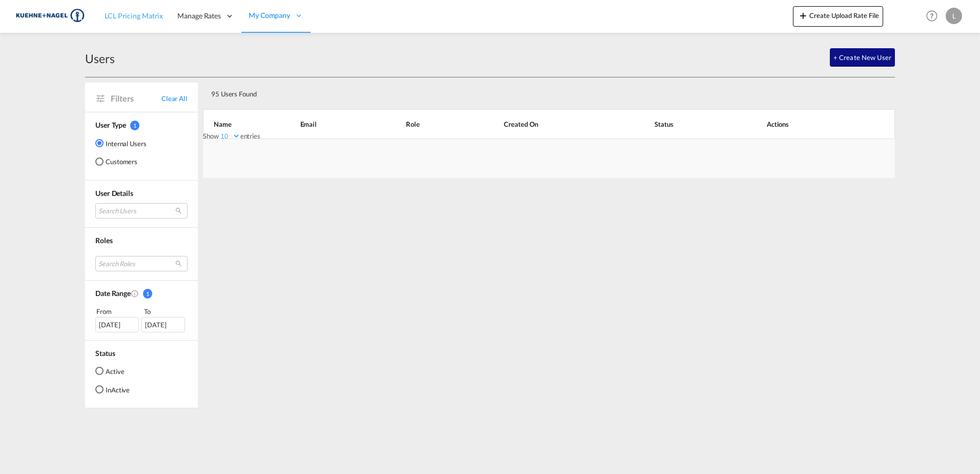  Describe the element at coordinates (136, 99) in the screenshot. I see `span: Filters` at that location.